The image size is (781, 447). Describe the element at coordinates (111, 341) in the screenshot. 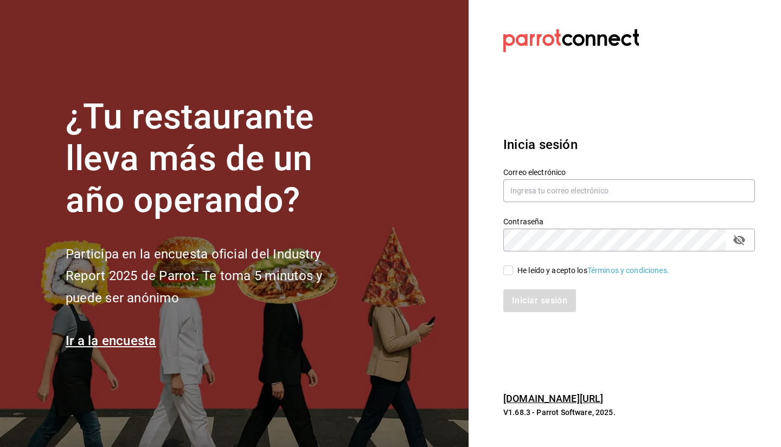

I see `a: Ir a la encuesta` at that location.